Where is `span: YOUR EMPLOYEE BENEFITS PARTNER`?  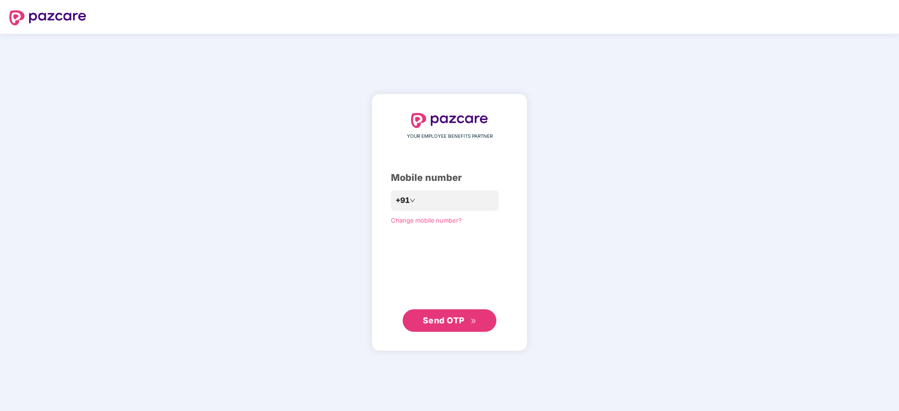 span: YOUR EMPLOYEE BENEFITS PARTNER is located at coordinates (449, 136).